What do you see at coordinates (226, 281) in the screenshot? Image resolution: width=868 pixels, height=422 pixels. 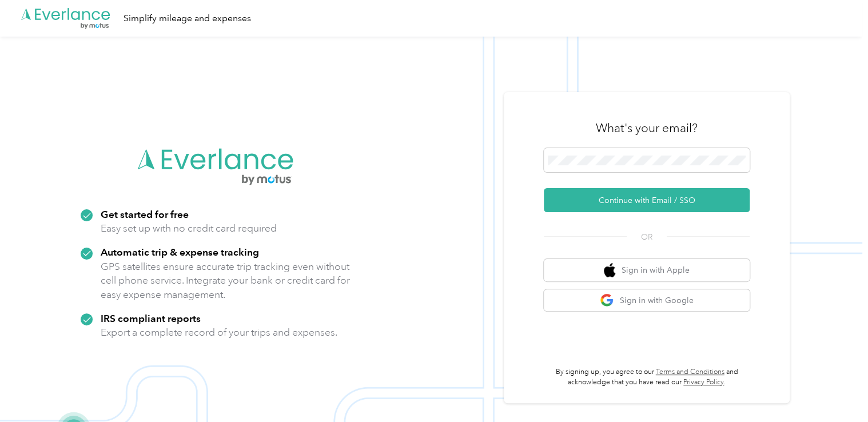 I see `p: GPS satellites ensure accurate trip tracking even without cell phone service. Integrate your bank...` at bounding box center [226, 281].